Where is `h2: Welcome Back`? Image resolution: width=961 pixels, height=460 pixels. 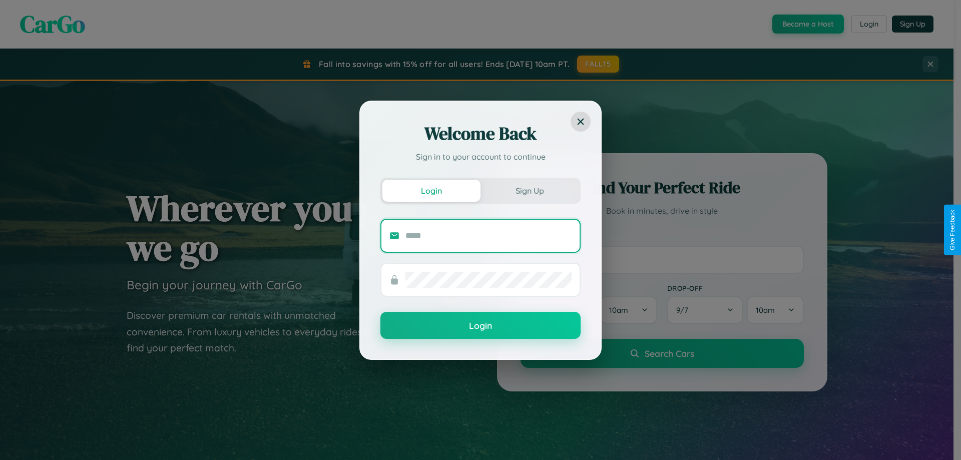 h2: Welcome Back is located at coordinates (480, 134).